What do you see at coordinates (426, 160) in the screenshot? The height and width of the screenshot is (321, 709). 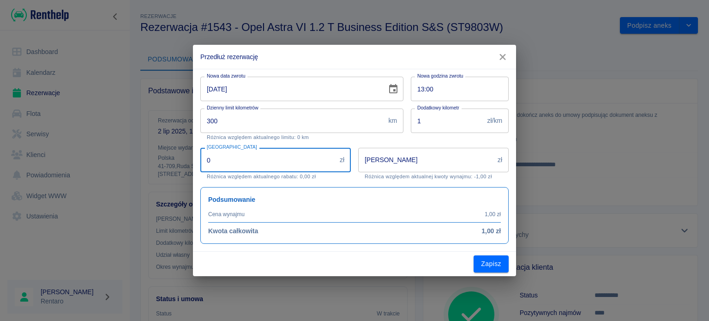 I see `input: Kwota wynajmu od początkowej daty, nie samego aneksu.` at bounding box center [426, 160].